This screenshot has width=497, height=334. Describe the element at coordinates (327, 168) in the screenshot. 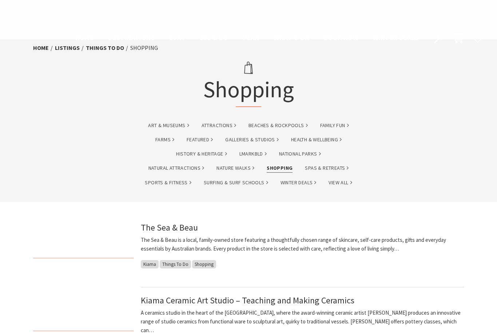

I see `a: Spas & Retreats` at that location.